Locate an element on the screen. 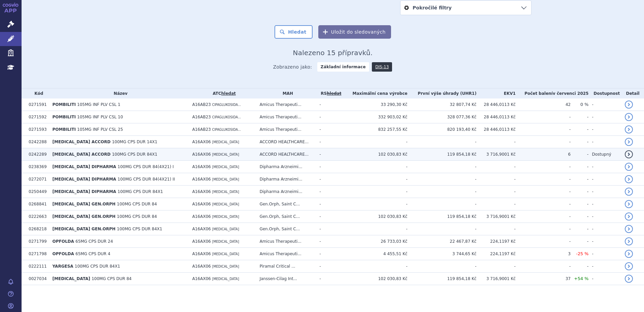 The width and height of the screenshot is (644, 312). td: 224,1197 Kč is located at coordinates (496, 254).